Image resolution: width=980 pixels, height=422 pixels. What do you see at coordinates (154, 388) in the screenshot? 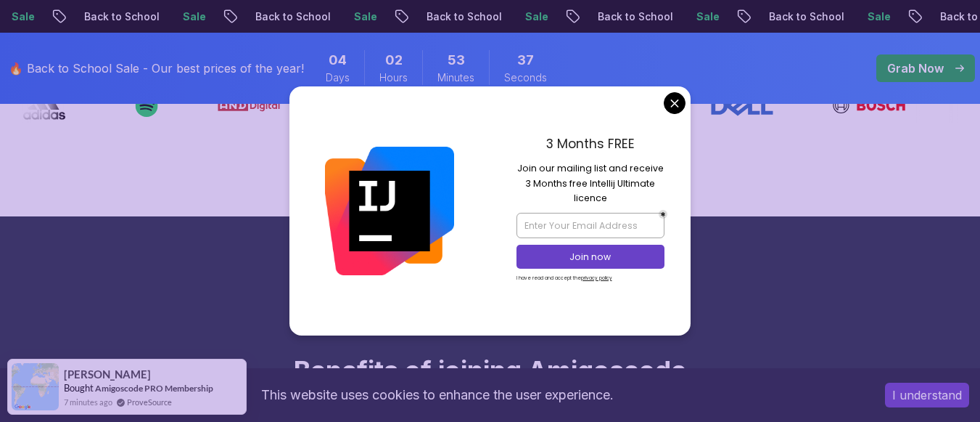
I see `a: Amigoscode PRO Membership` at bounding box center [154, 388].